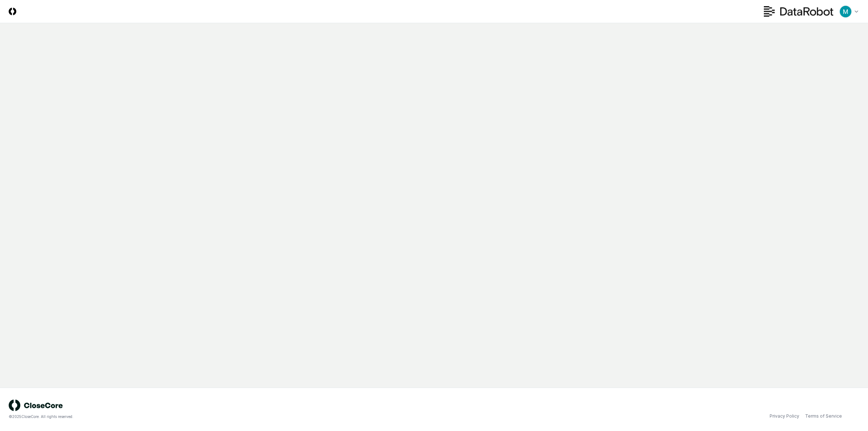 The width and height of the screenshot is (868, 431). I want to click on a: Privacy Policy, so click(784, 416).